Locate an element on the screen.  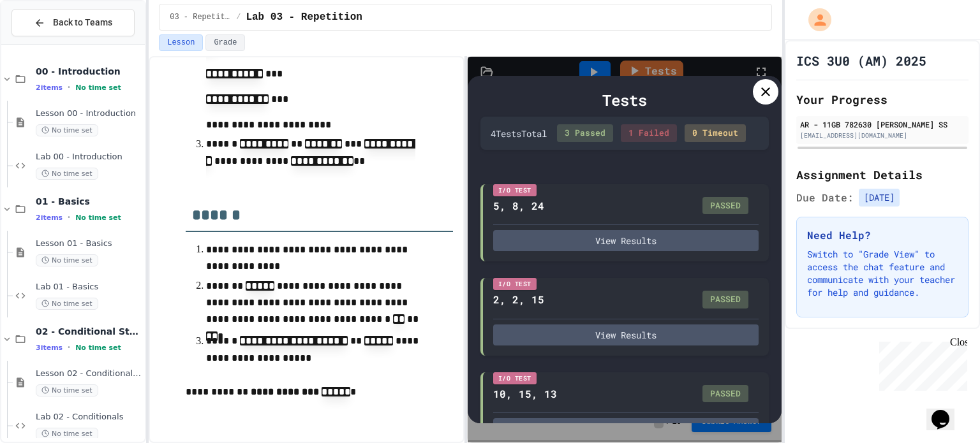
div: 10, 15, 13 is located at coordinates (525, 394).